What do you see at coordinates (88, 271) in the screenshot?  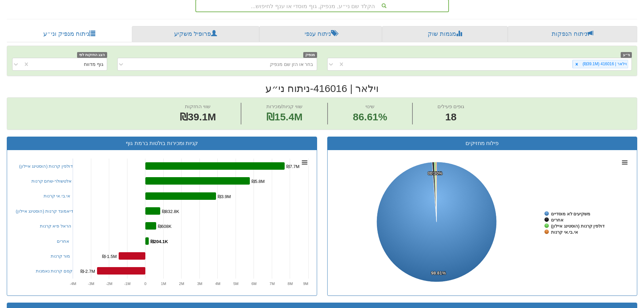 I see `tspan: ₪-2.7M` at bounding box center [88, 271].